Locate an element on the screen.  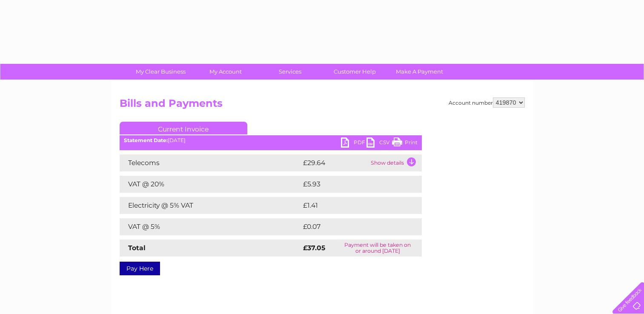
div: Account number is located at coordinates (486, 102).